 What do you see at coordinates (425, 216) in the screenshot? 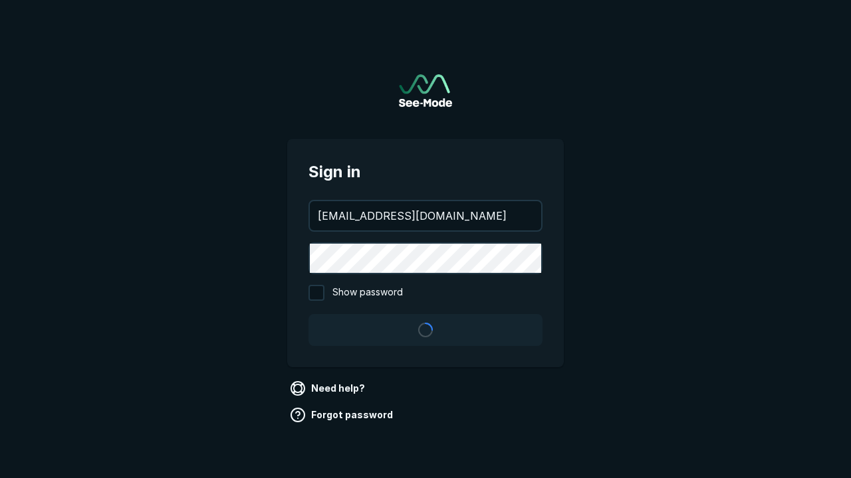
I see `input: your@email.com` at bounding box center [425, 216].